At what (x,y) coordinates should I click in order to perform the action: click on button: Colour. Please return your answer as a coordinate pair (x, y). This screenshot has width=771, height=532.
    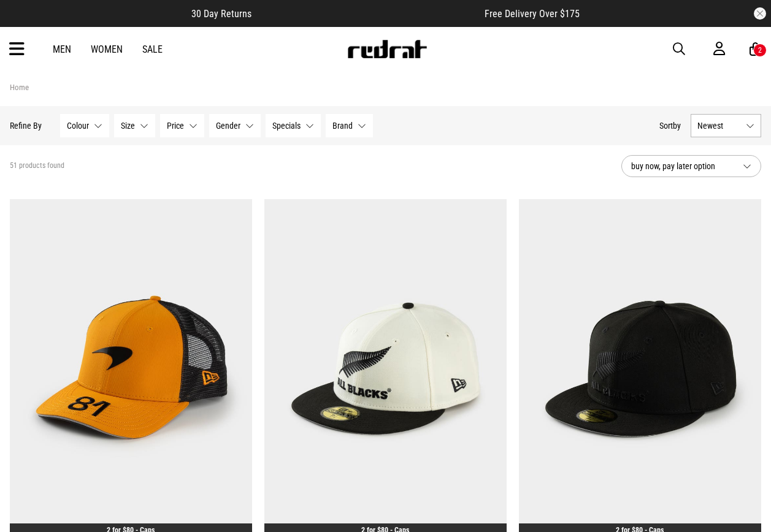
    Looking at the image, I should click on (85, 125).